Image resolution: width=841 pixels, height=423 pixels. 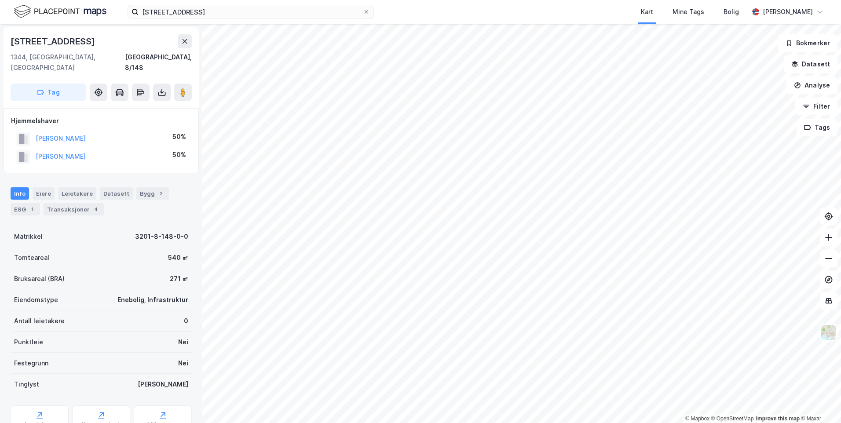 What do you see at coordinates (101, 121) in the screenshot?
I see `div: Hjemmelshaver` at bounding box center [101, 121].